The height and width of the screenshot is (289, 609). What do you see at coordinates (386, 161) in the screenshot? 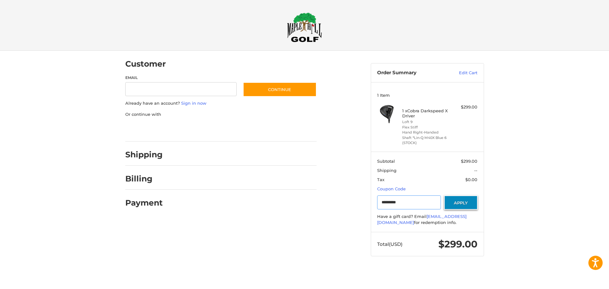
I see `span: Subtotal` at bounding box center [386, 161].